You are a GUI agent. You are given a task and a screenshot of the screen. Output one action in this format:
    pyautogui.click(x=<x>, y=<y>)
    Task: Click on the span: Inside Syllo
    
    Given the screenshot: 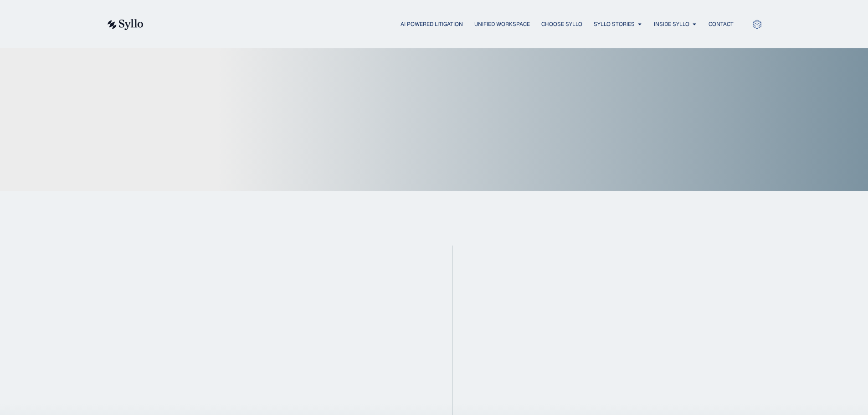 What is the action you would take?
    pyautogui.click(x=672, y=24)
    